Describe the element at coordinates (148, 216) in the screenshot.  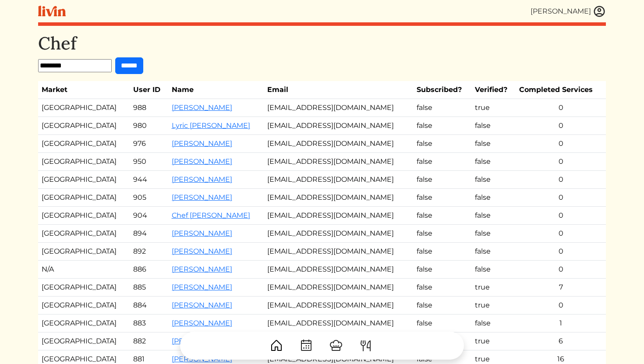
I see `td: 904` at that location.